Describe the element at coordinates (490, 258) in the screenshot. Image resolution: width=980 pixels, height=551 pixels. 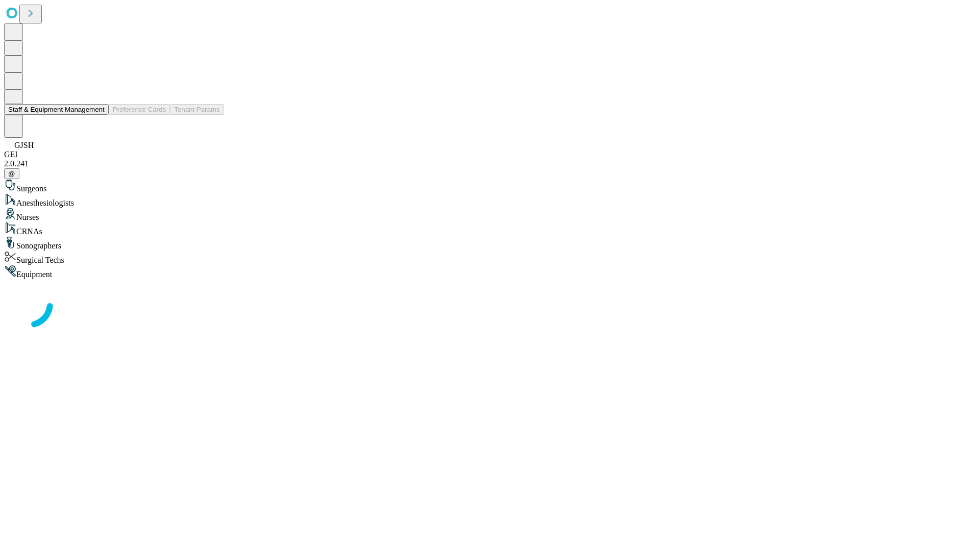
I see `div: Surgical Techs` at that location.